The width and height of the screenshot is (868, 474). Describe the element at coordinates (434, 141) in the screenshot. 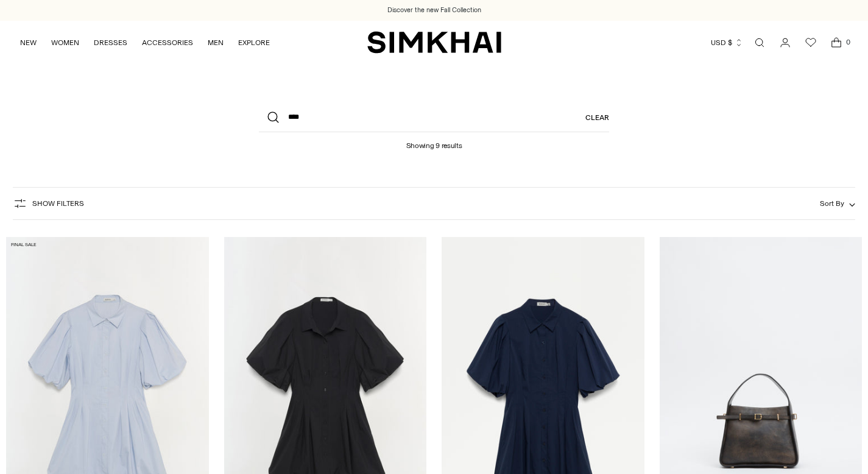

I see `h1: Showing 9 results` at that location.